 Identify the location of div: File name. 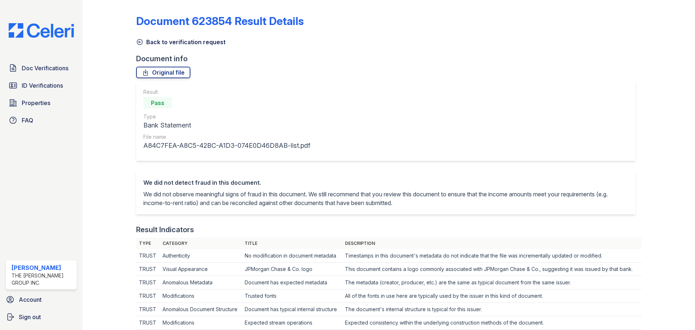
(227, 137).